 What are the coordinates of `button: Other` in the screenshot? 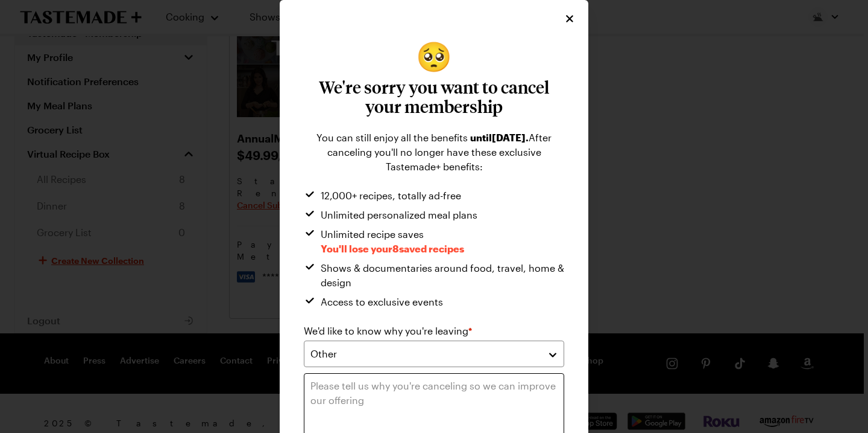 It's located at (434, 353).